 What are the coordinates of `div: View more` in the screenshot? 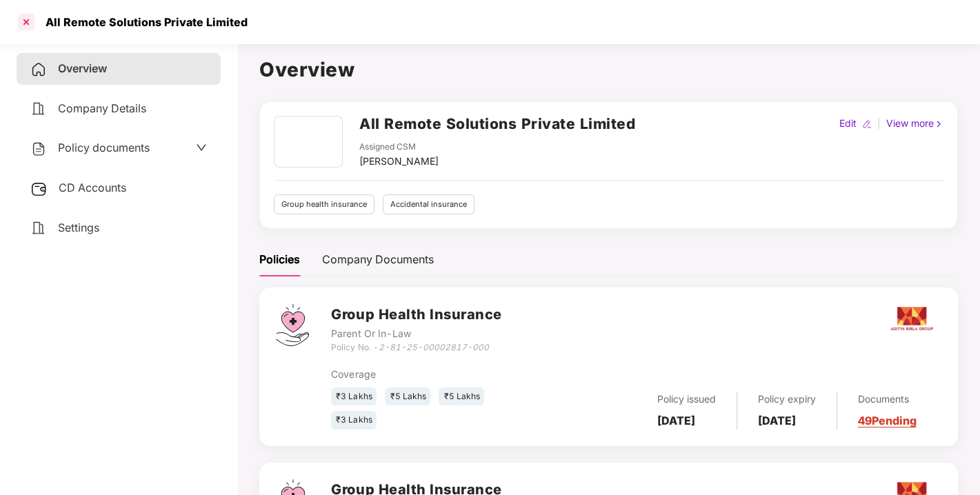 It's located at (914, 123).